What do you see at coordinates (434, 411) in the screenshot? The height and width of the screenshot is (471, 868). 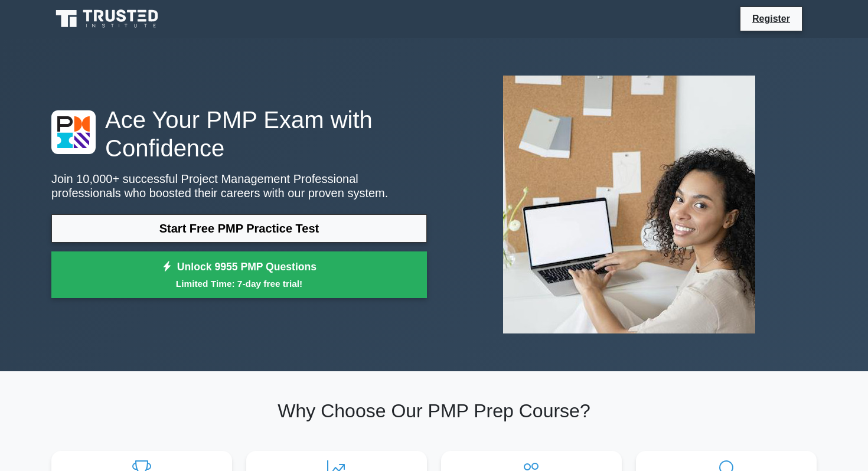 I see `h2: Why Choose Our PMP Prep Course?` at bounding box center [434, 411].